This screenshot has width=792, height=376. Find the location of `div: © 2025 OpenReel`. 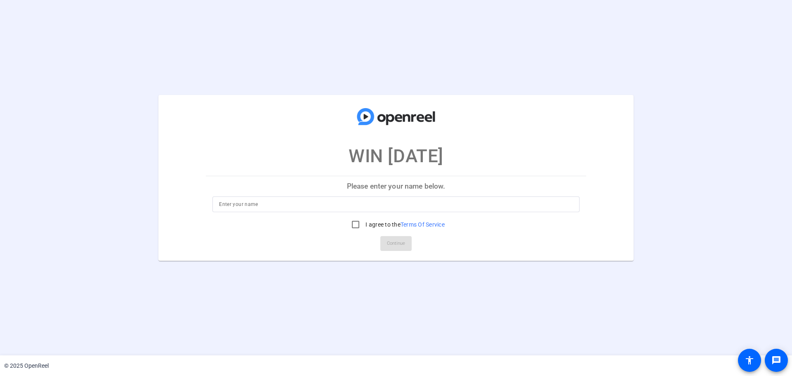

div: © 2025 OpenReel is located at coordinates (26, 366).